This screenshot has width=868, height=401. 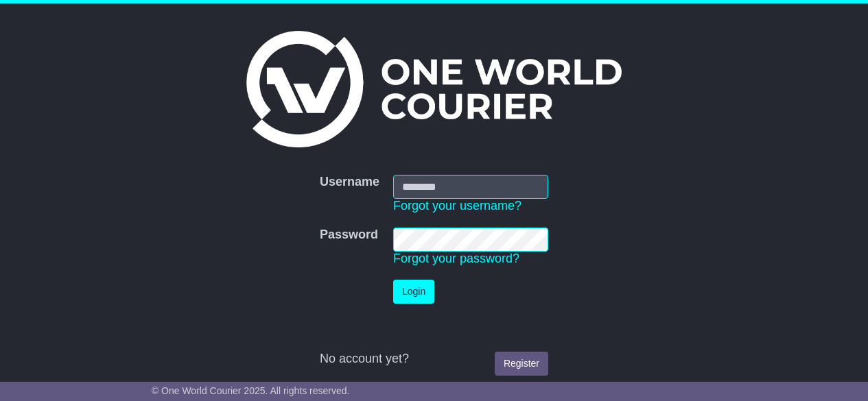 I want to click on img: One World, so click(x=433, y=89).